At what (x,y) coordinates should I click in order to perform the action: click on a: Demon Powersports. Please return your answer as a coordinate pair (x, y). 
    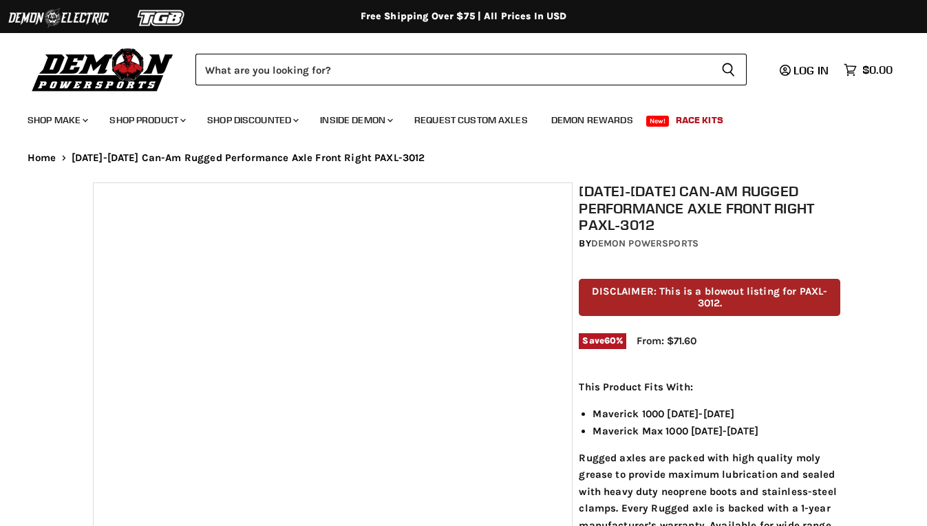
    Looking at the image, I should click on (645, 243).